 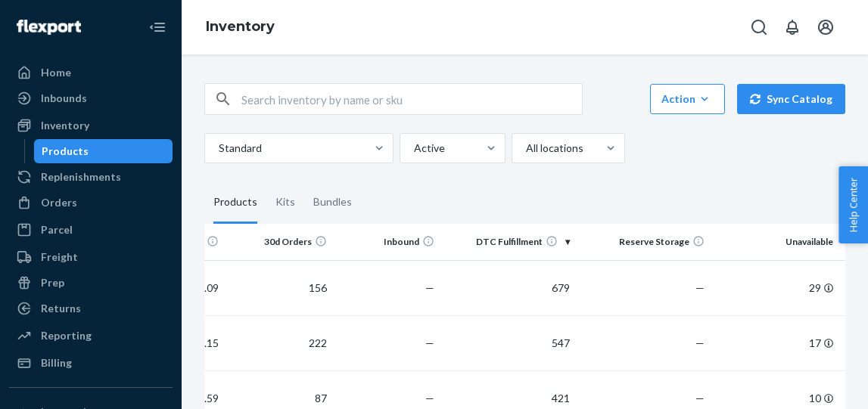 What do you see at coordinates (853, 205) in the screenshot?
I see `button: Help Center` at bounding box center [853, 205].